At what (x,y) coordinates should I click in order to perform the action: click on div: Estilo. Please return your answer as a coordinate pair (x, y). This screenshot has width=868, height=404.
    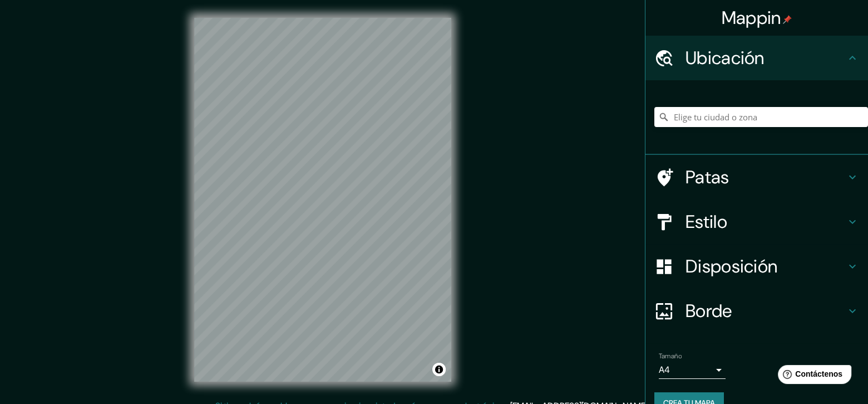
    Looking at the image, I should click on (757, 221).